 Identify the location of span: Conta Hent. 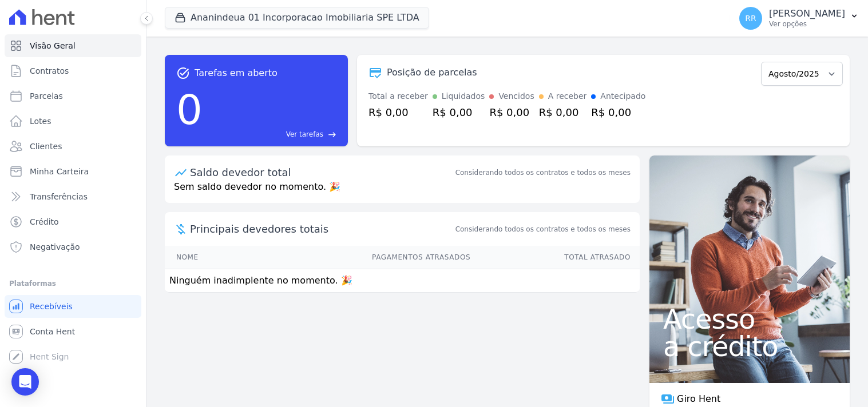
(52, 332).